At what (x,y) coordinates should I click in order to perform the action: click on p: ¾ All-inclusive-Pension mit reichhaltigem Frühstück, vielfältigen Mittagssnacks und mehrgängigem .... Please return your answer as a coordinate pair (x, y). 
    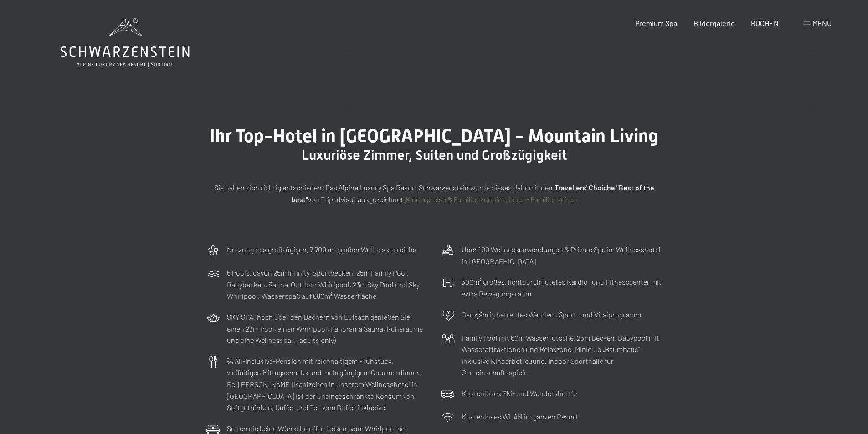
    Looking at the image, I should click on (327, 384).